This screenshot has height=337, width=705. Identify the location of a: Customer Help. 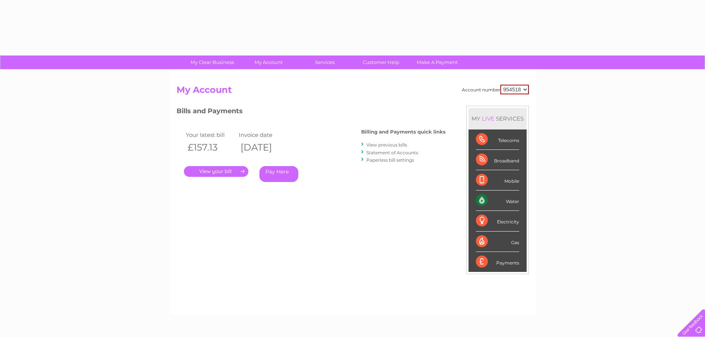
(381, 62).